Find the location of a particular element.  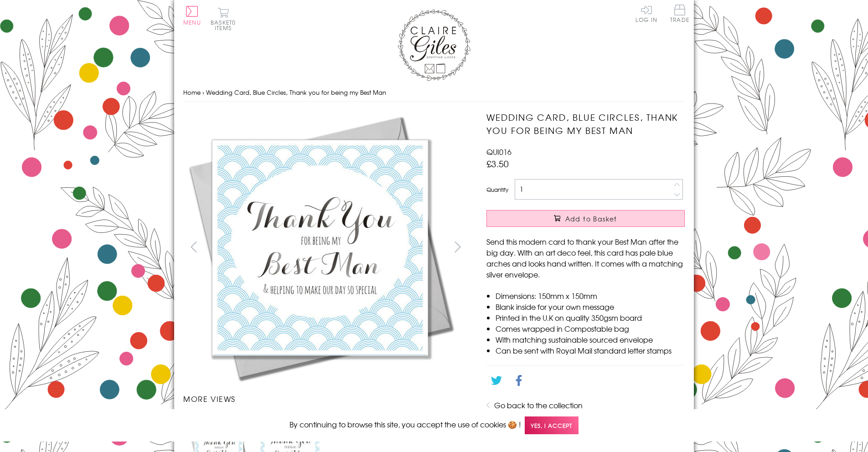

img: Claire Giles Greetings Cards is located at coordinates (434, 45).